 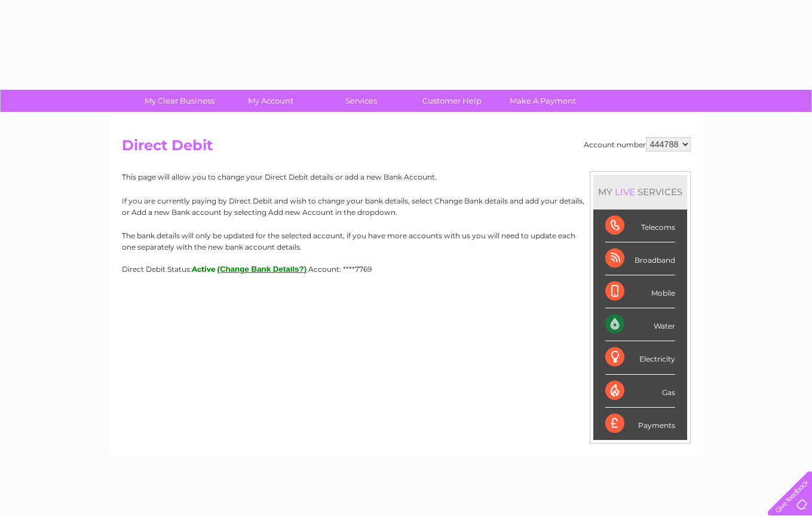 What do you see at coordinates (406, 241) in the screenshot?
I see `p: The bank details will only be updated for the selected account, if you have more accounts with us...` at bounding box center [406, 241].